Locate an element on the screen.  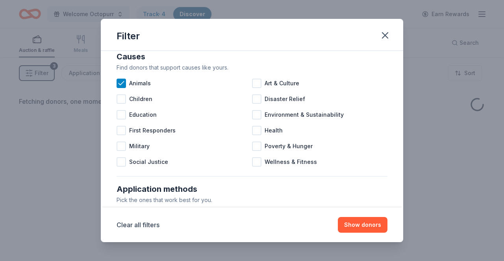
button: Clear all filters is located at coordinates (138, 225).